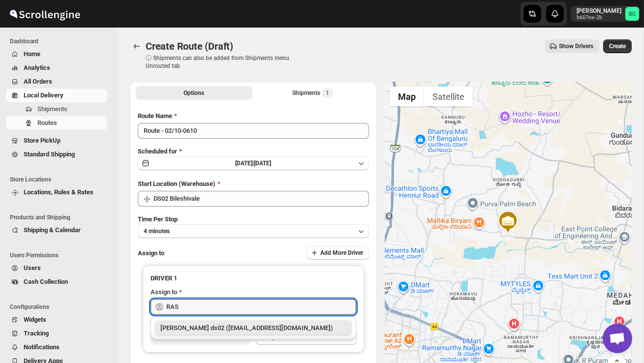  What do you see at coordinates (53, 108) in the screenshot?
I see `span: Shipments` at bounding box center [53, 108].